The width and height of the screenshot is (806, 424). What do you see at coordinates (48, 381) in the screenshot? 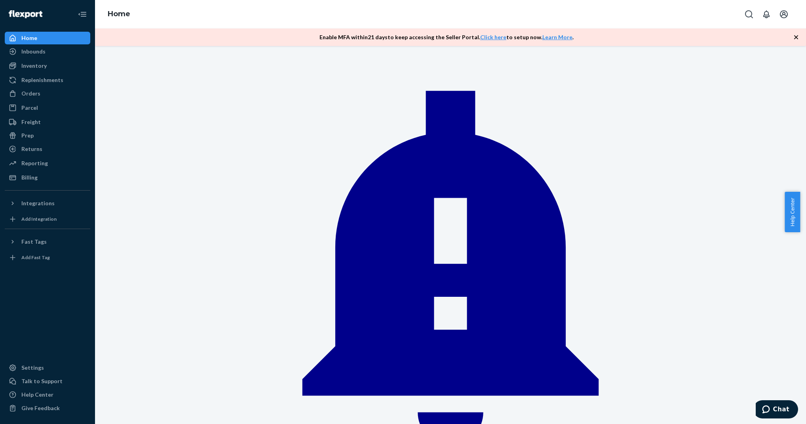
I see `button: Talk to Support` at bounding box center [48, 381].